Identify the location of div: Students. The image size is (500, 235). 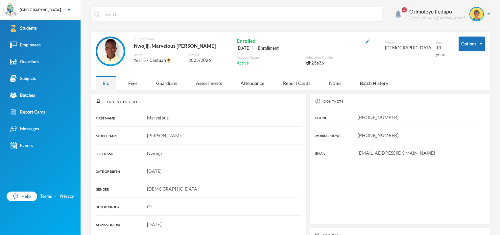
(23, 28).